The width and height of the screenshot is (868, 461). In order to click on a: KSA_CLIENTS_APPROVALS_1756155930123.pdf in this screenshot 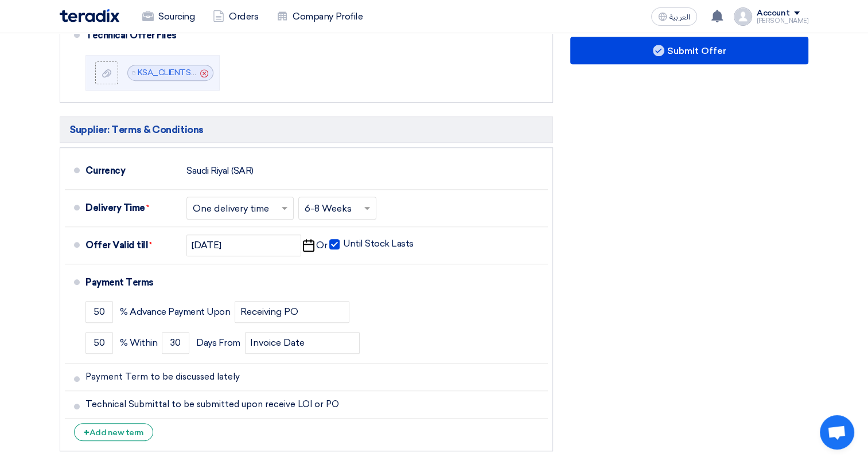, I will do `click(226, 72)`.